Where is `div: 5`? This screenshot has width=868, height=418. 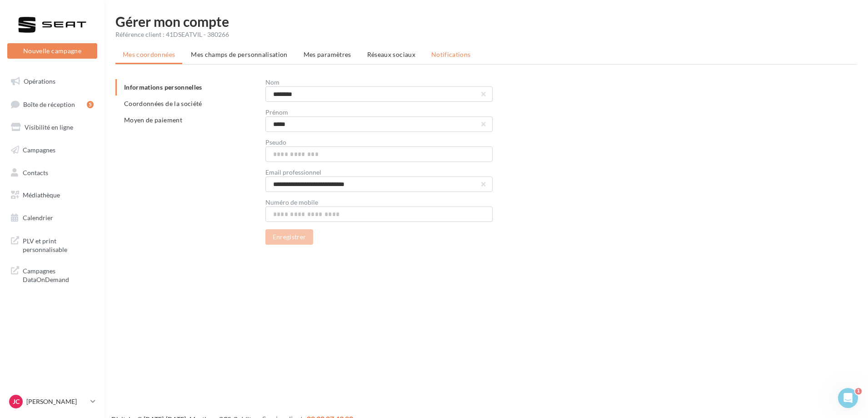
div: 5 is located at coordinates (90, 105).